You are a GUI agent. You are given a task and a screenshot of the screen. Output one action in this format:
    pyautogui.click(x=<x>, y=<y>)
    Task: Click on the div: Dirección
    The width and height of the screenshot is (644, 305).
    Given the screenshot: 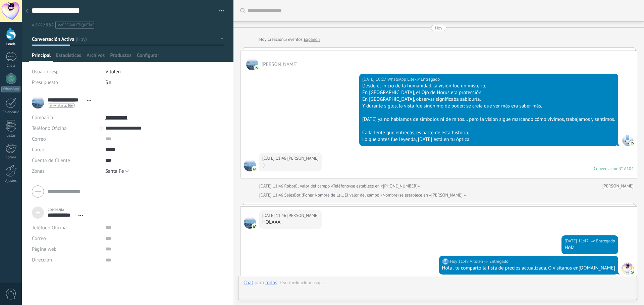 What is the action you would take?
    pyautogui.click(x=66, y=260)
    